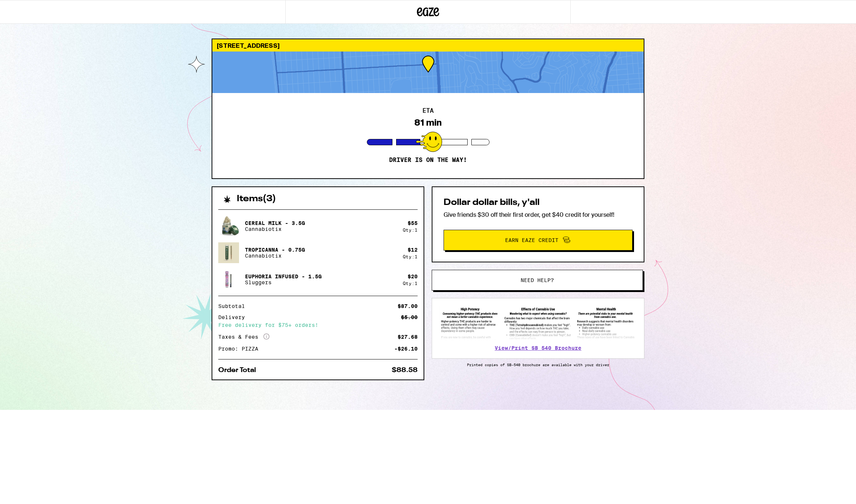  I want to click on img: Cannabiotix - Tropicanna - 0.75g, so click(229, 253).